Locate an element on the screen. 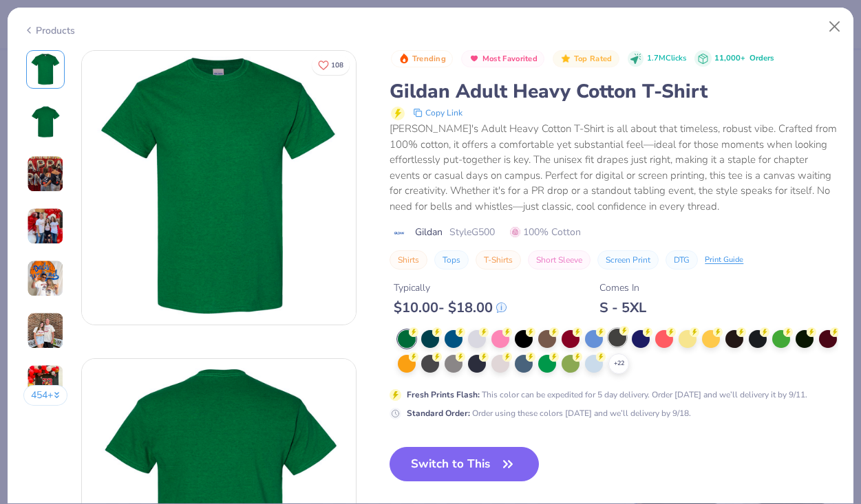  div: Products is located at coordinates (49, 30).